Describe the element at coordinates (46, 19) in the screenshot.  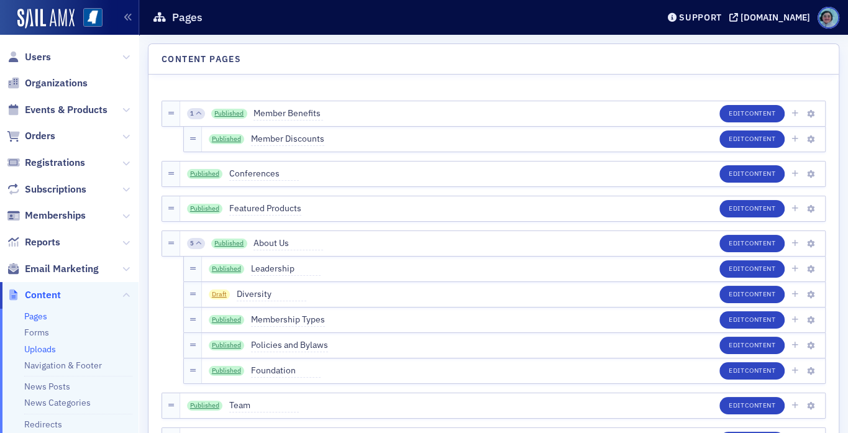
I see `a: SailAMX` at that location.